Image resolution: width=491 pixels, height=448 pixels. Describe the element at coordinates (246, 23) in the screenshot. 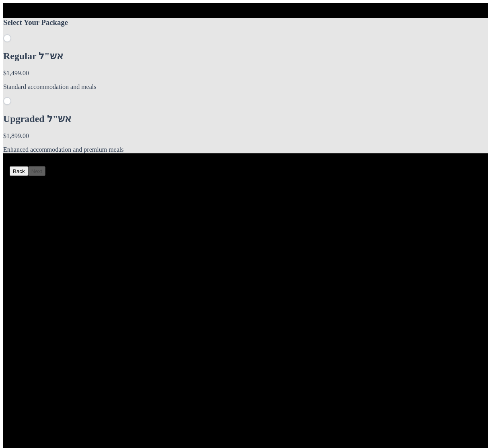

I see `h3: Select Your Package` at that location.